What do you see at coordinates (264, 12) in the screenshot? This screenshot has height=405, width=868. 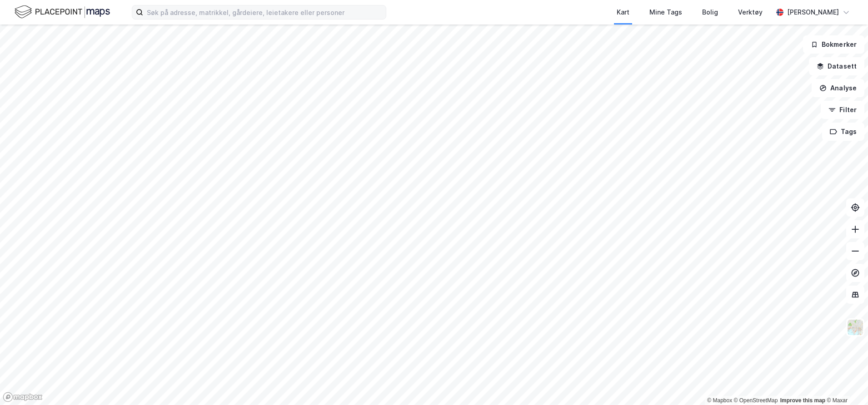 I see `input: Søk på adresse, matrikkel, gårdeiere, leietakere eller personer` at bounding box center [264, 12].